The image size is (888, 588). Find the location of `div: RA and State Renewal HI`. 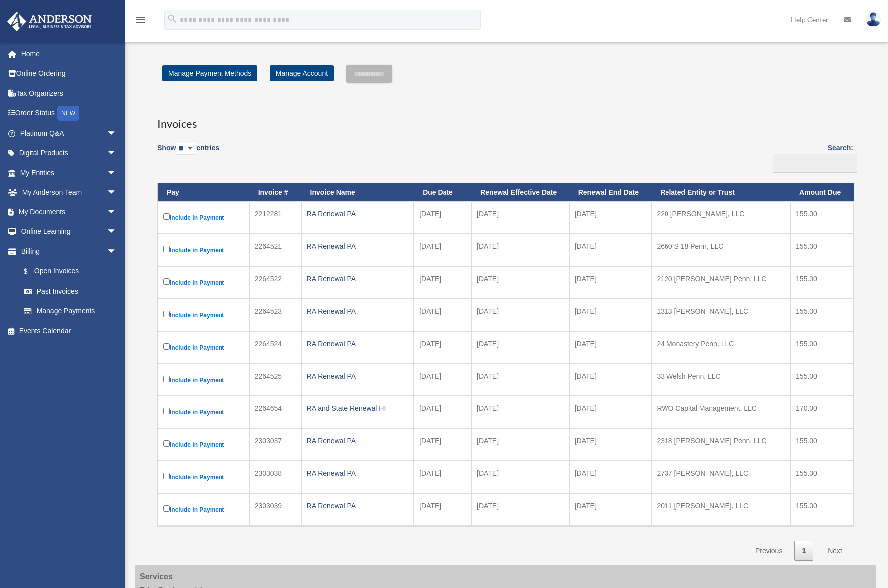

div: RA and State Renewal HI is located at coordinates (358, 408).